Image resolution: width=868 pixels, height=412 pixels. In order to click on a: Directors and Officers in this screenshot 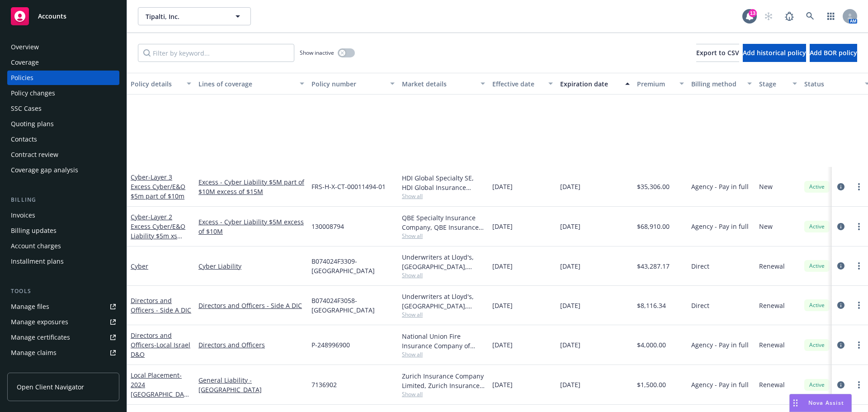, I will do `click(251, 345)`.